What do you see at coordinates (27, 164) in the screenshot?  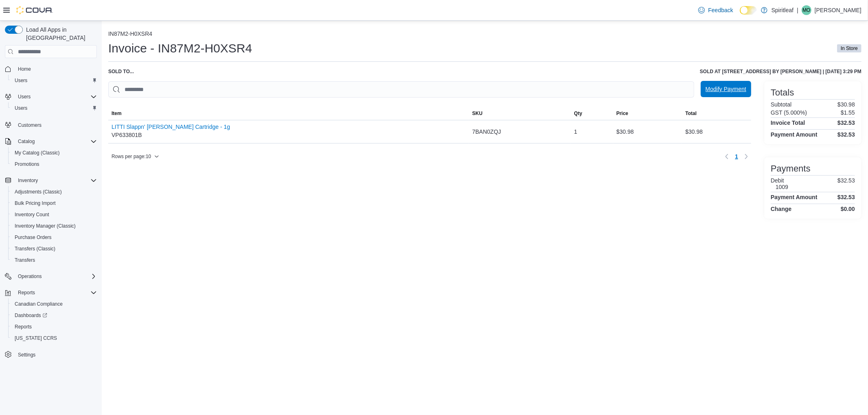 I see `a: Promotions` at bounding box center [27, 164].